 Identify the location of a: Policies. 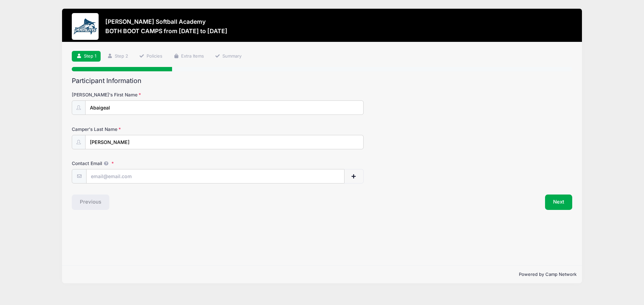
(150, 57).